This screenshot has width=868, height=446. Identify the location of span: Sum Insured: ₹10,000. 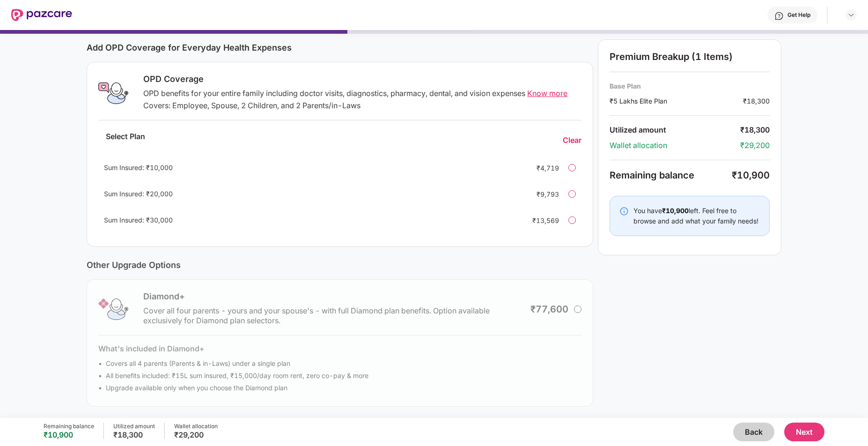
(138, 168).